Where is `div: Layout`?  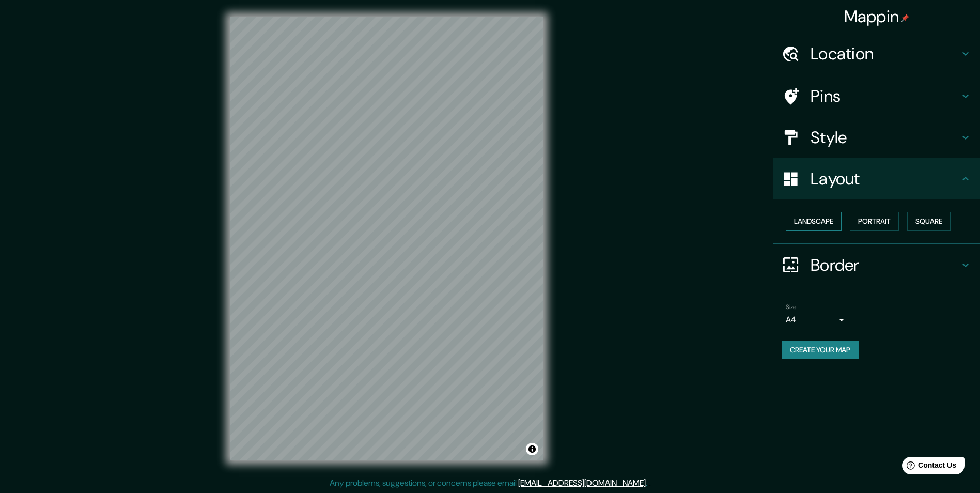 div: Layout is located at coordinates (877, 179).